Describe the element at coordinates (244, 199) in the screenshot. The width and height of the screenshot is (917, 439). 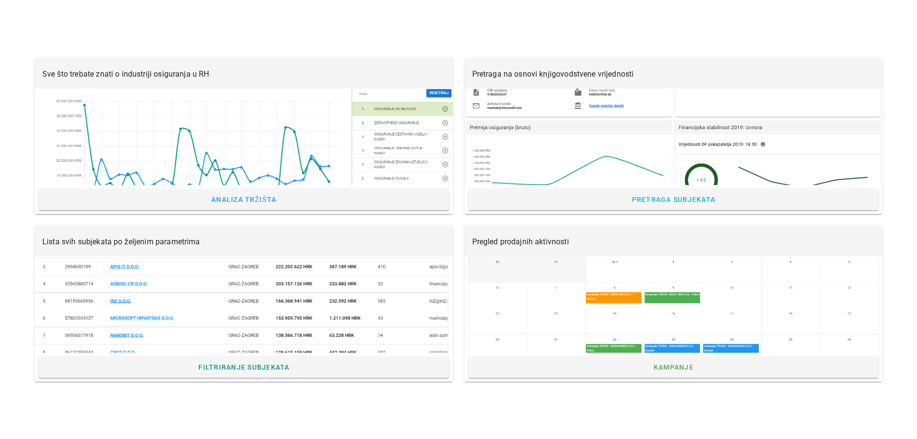
I see `span: Analiza tržišta` at that location.